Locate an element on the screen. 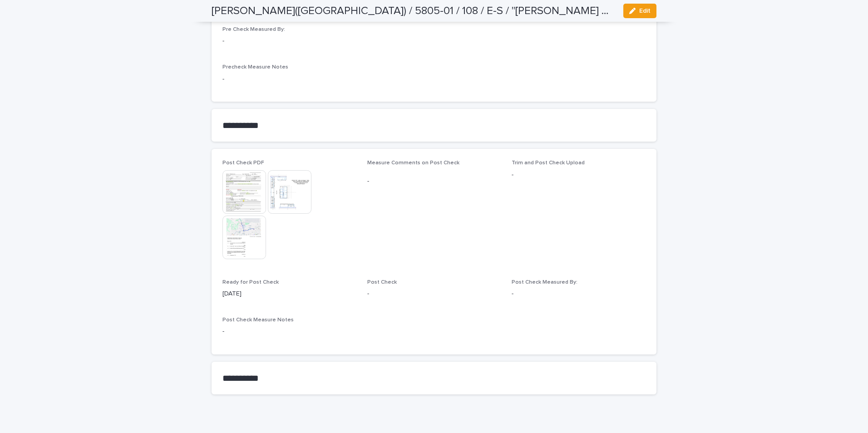 This screenshot has width=868, height=433. h2: ALLEN(HUNTINGTON) / 5805-01 / 108 / E-S / "Paul Allen Homes, Inc." / Michael Tarantino is located at coordinates (414, 11).